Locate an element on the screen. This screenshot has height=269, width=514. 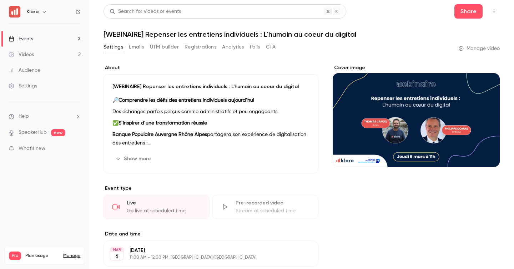
button: Settings is located at coordinates (113, 47).